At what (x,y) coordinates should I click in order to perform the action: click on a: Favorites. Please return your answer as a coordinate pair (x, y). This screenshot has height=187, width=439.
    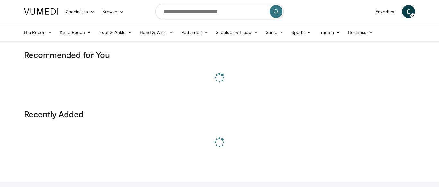
    Looking at the image, I should click on (385, 12).